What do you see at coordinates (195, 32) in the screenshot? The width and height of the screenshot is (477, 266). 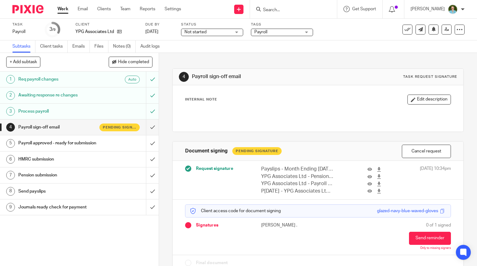 I see `span: Not started` at bounding box center [195, 32].